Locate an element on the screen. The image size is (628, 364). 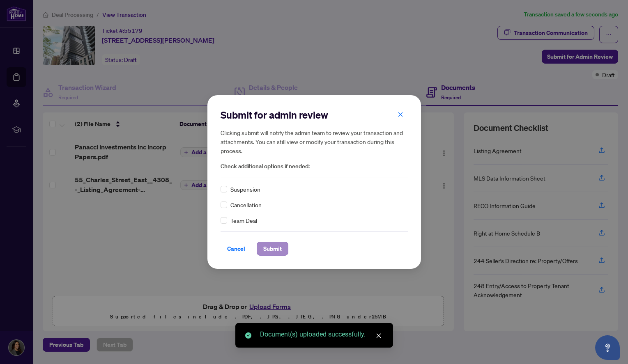
button: Submit is located at coordinates (272, 249).